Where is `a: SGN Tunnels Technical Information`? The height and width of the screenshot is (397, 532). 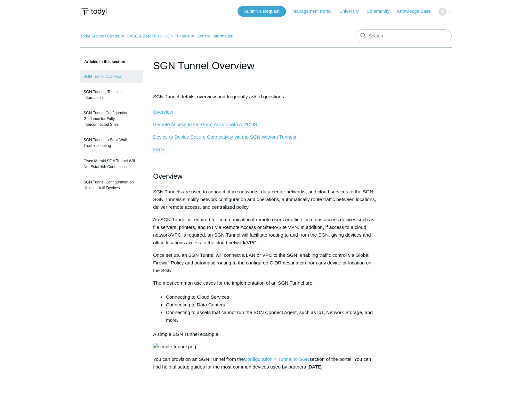 a: SGN Tunnels Technical Information is located at coordinates (111, 95).